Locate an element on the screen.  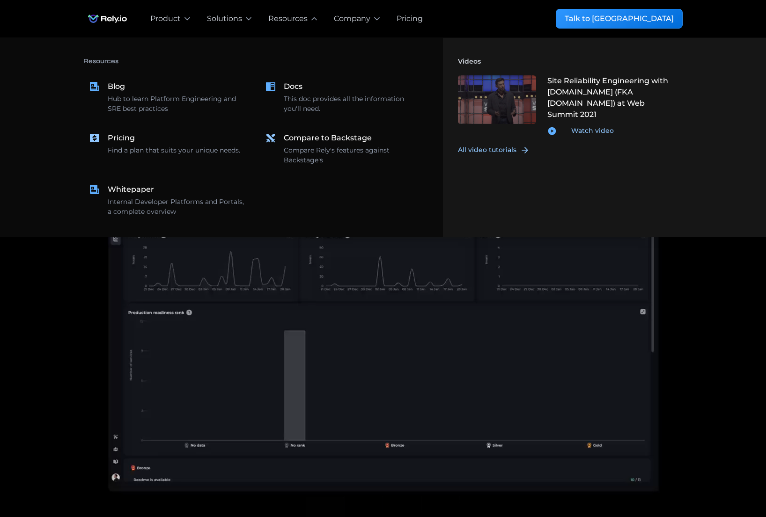
a: DocsThis doc provides all the information you'll need. is located at coordinates (344, 97).